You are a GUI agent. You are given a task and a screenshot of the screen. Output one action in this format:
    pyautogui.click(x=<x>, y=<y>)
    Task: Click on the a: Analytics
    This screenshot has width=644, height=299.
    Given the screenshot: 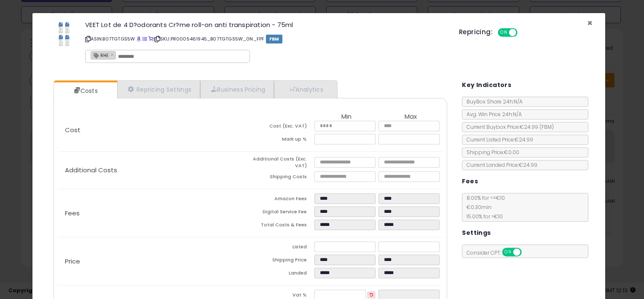 What is the action you would take?
    pyautogui.click(x=305, y=89)
    